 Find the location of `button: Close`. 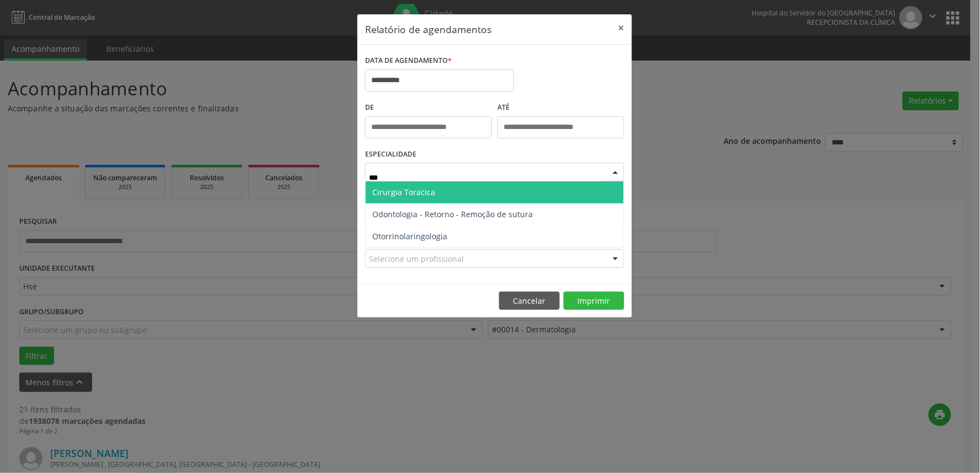

button: Close is located at coordinates (621, 28).